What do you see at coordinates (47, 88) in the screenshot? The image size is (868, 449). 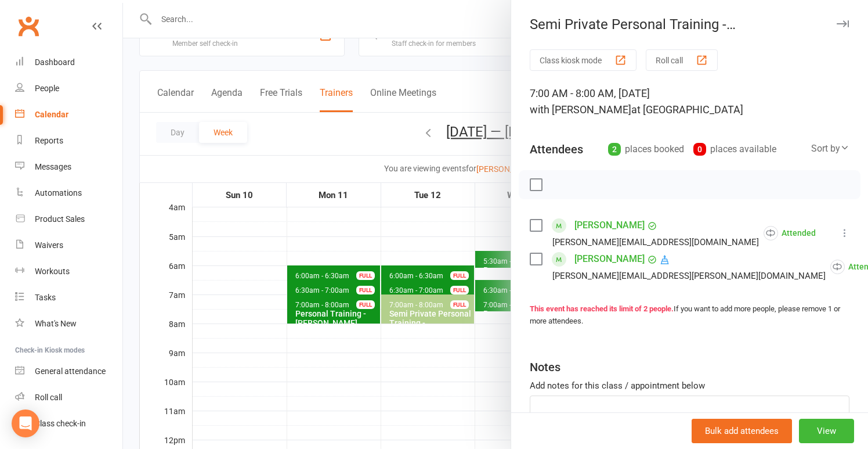 I see `div: People` at bounding box center [47, 88].